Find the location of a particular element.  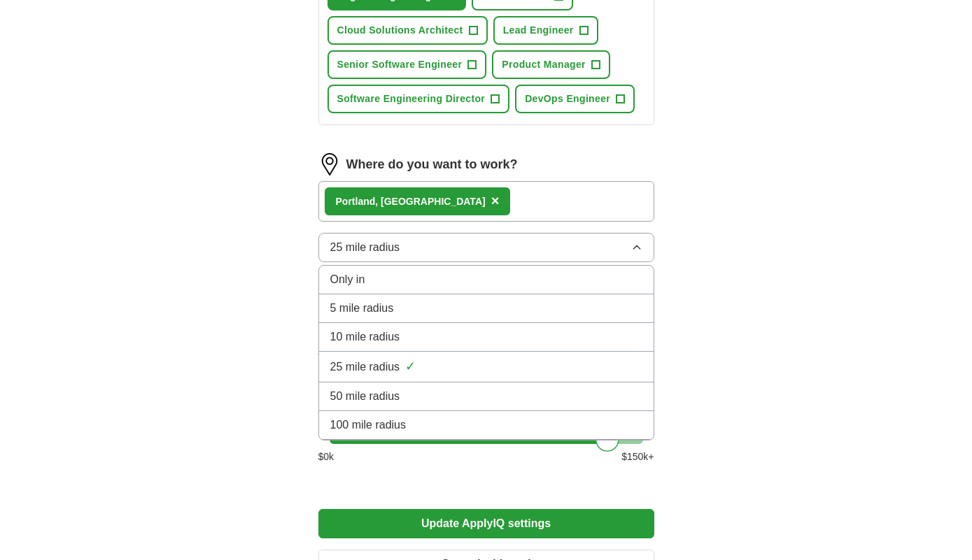

button: DevOps Engineer is located at coordinates (575, 99).